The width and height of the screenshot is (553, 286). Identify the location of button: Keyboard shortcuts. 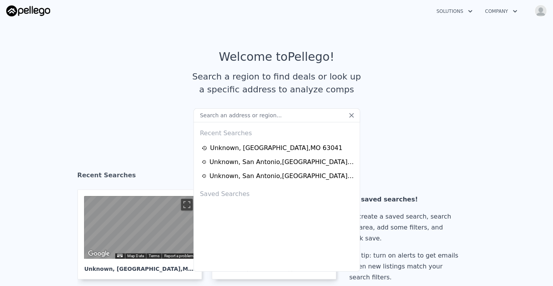
(120, 255).